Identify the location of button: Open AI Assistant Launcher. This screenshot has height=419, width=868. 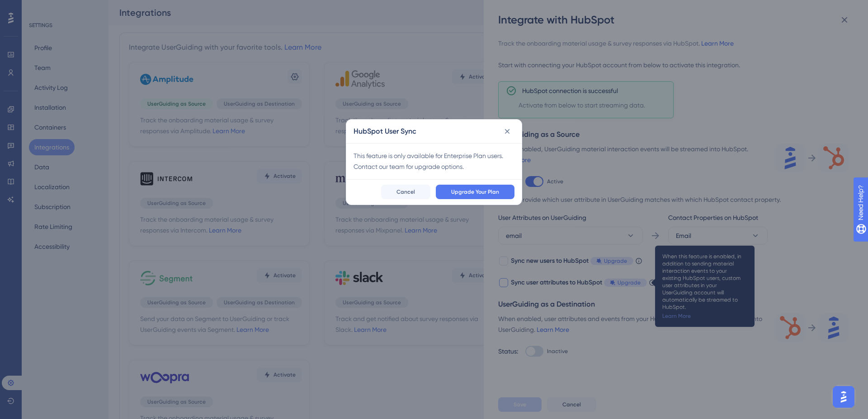
(14, 14).